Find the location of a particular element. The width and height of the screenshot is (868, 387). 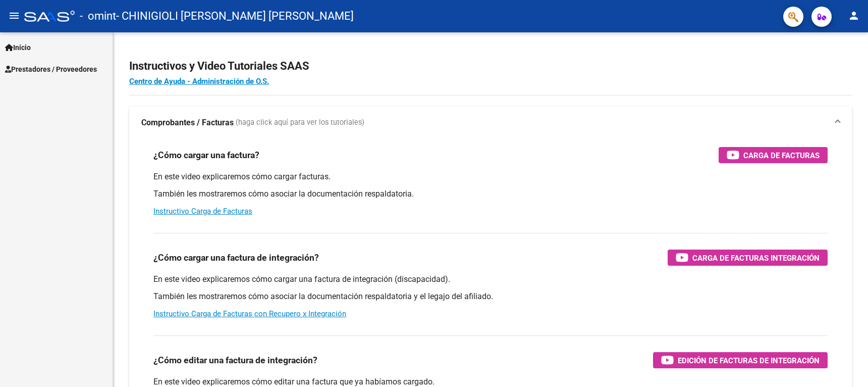

h3: ¿Cómo cargar una factura de integración? is located at coordinates (236, 258).